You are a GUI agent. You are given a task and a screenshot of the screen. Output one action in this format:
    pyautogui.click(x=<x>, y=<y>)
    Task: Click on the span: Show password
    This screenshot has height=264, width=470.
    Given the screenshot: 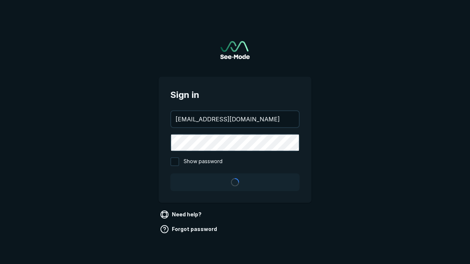 What is the action you would take?
    pyautogui.click(x=203, y=162)
    